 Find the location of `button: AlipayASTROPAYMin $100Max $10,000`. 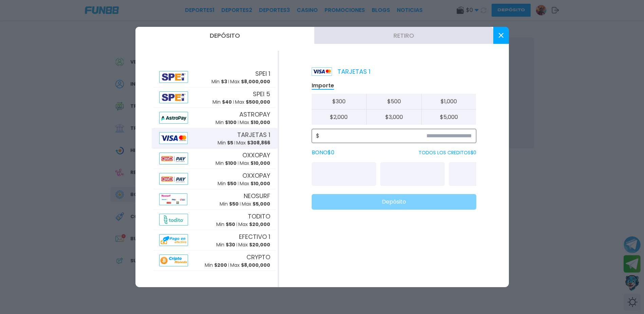

button: AlipayASTROPAYMin $100Max $10,000 is located at coordinates (215, 118).